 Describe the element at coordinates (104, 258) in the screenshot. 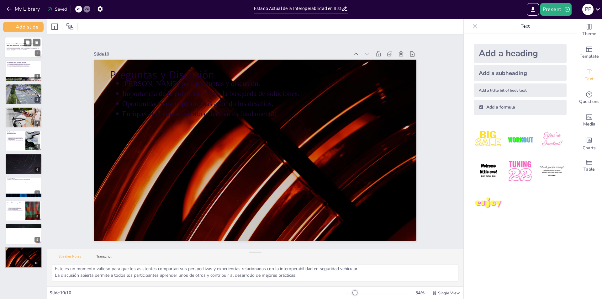

I see `button: Transcript` at that location.